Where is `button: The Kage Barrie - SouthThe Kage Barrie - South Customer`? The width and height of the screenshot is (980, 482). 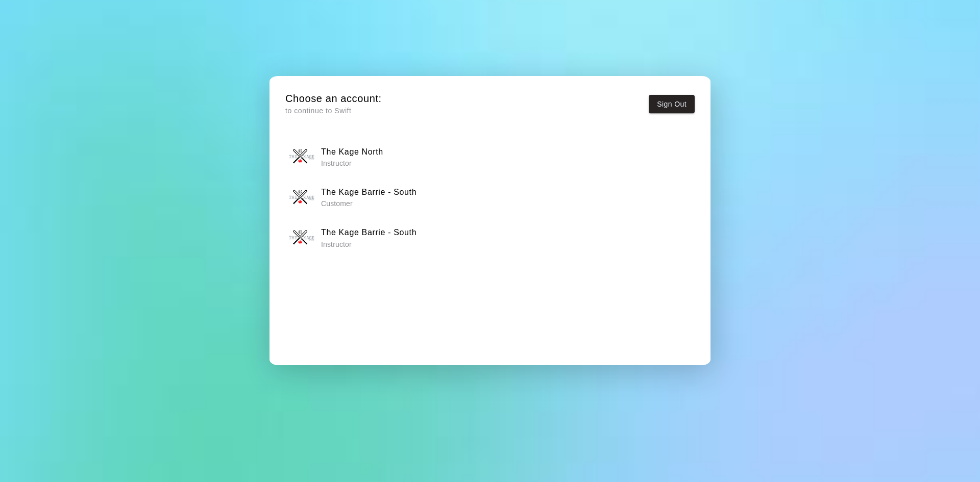 button: The Kage Barrie - SouthThe Kage Barrie - South Customer is located at coordinates (490, 197).